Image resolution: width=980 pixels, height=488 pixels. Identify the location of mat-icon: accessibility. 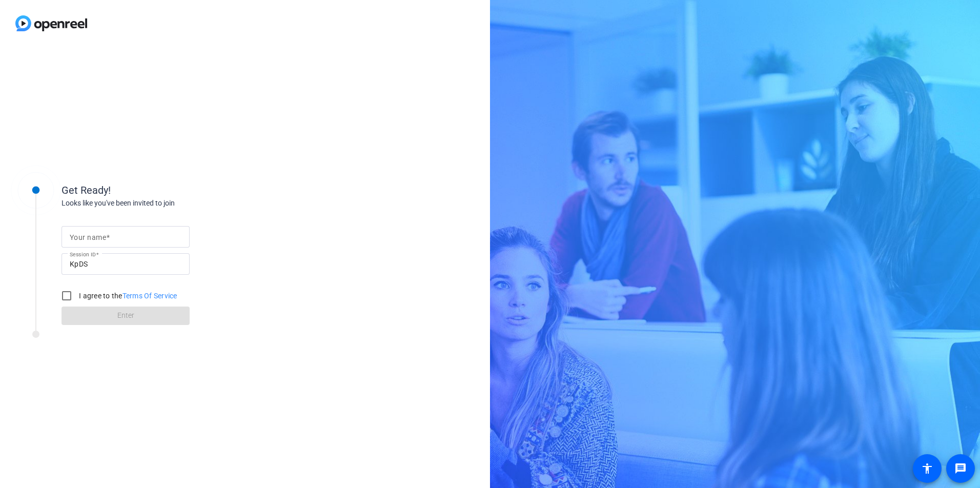
(927, 468).